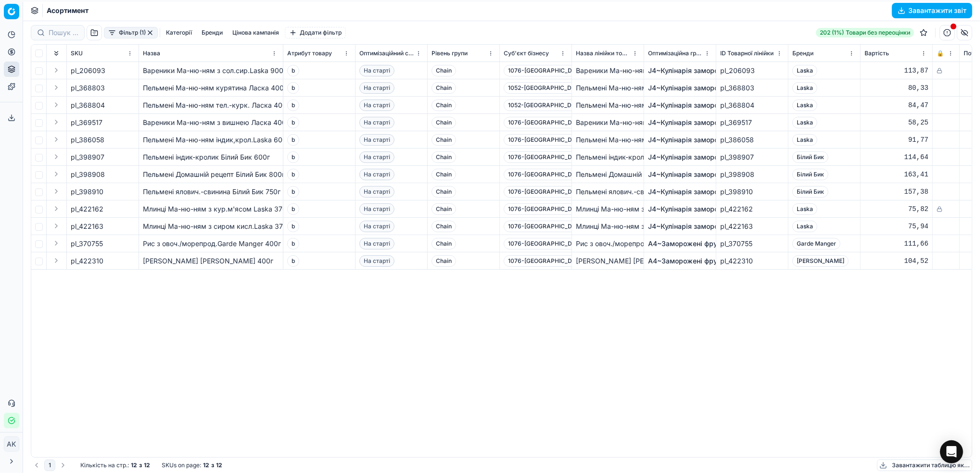  Describe the element at coordinates (64, 32) in the screenshot. I see `input: Пошук по SKU або назві` at that location.